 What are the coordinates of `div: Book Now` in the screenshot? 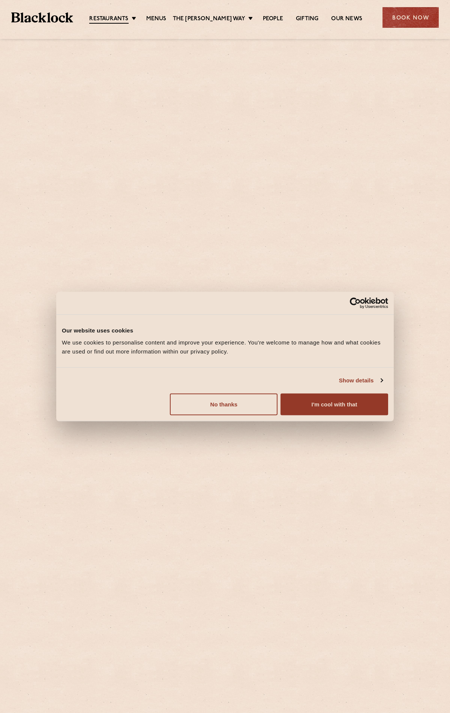 It's located at (411, 17).